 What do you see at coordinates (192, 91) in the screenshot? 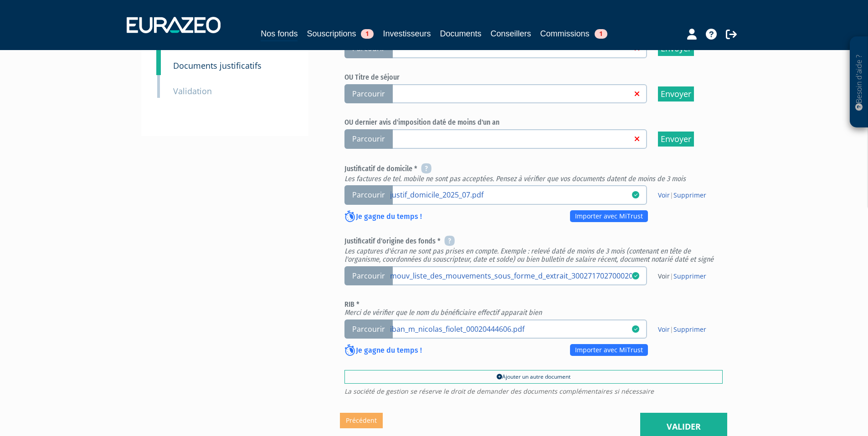
I see `small: Validation` at bounding box center [192, 91].